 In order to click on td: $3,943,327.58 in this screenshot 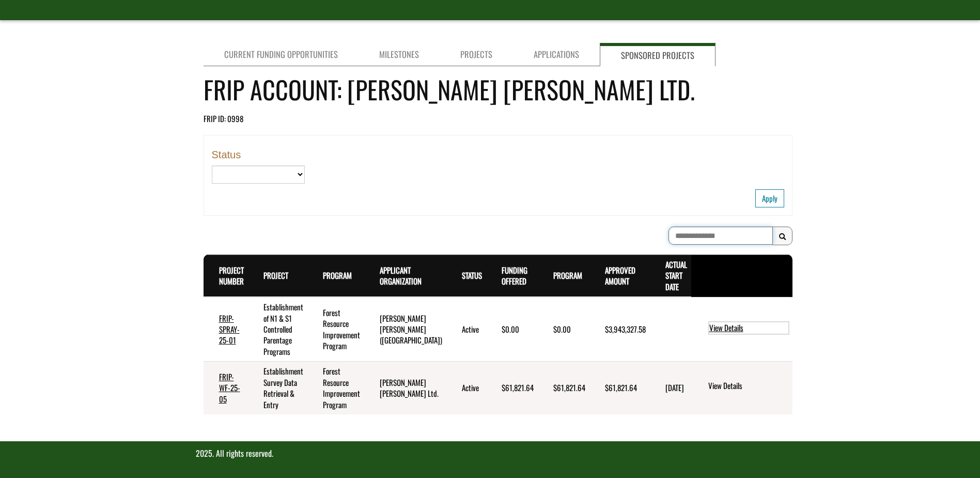, I will do `click(619, 329)`.